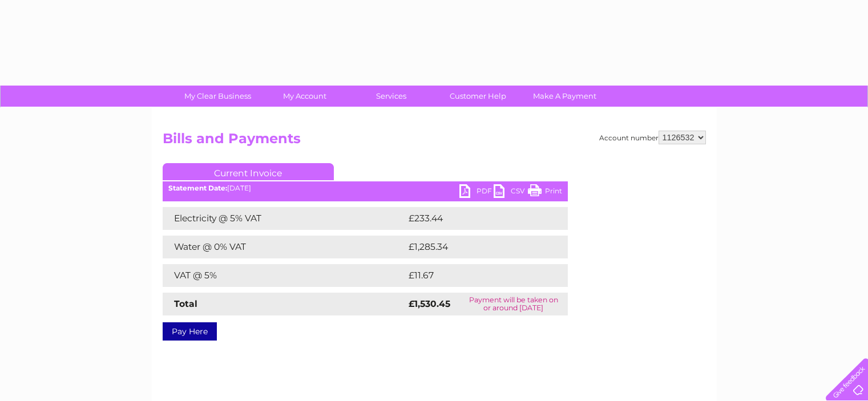 The height and width of the screenshot is (401, 868). What do you see at coordinates (185, 303) in the screenshot?
I see `strong: Total` at bounding box center [185, 303].